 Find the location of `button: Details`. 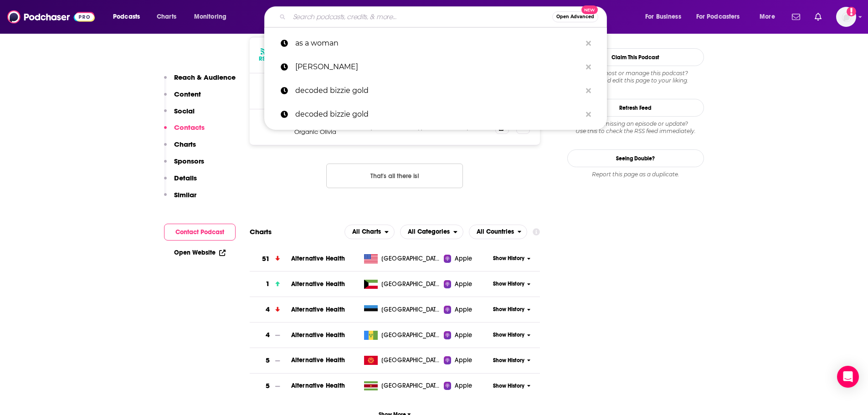

button: Details is located at coordinates (180, 181).